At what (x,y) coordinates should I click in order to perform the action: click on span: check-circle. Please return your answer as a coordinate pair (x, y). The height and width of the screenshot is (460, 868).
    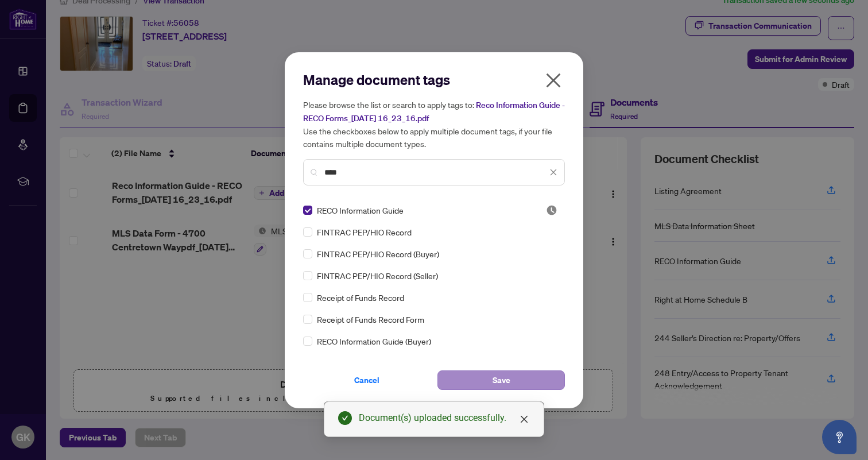
    Looking at the image, I should click on (345, 418).